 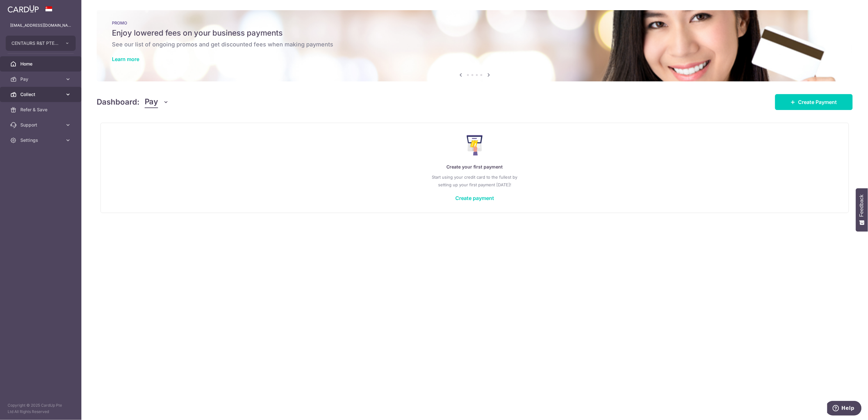 I want to click on span: CENTAURS R&T PTE. LTD., so click(x=35, y=43).